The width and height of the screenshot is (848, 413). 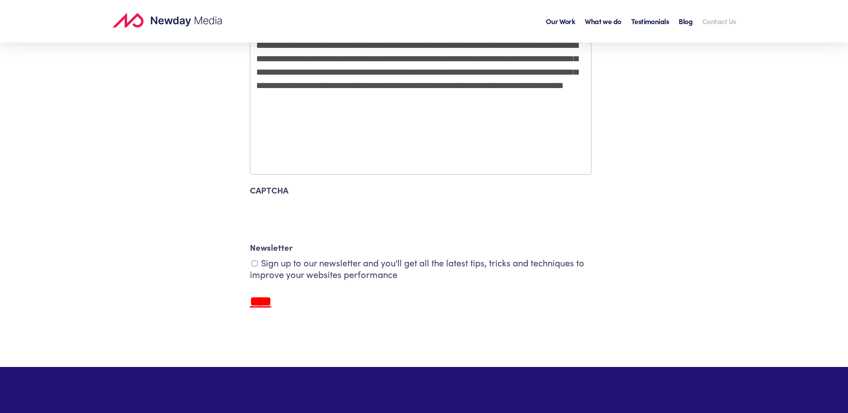 What do you see at coordinates (271, 247) in the screenshot?
I see `label: Newsletter` at bounding box center [271, 247].